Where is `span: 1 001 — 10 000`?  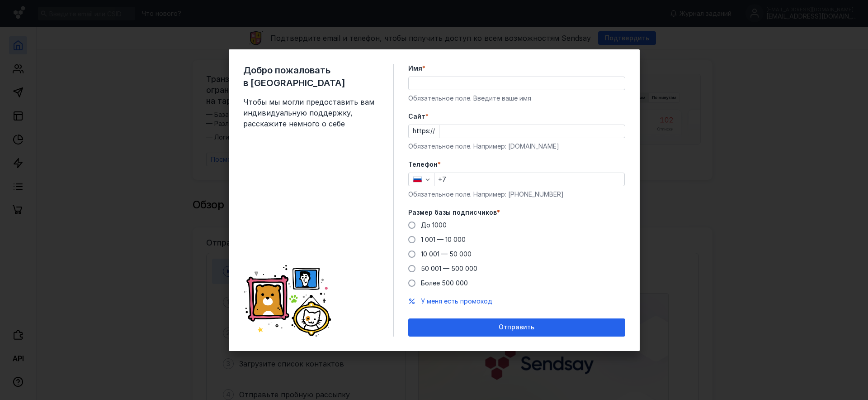 span: 1 001 — 10 000 is located at coordinates (443, 239).